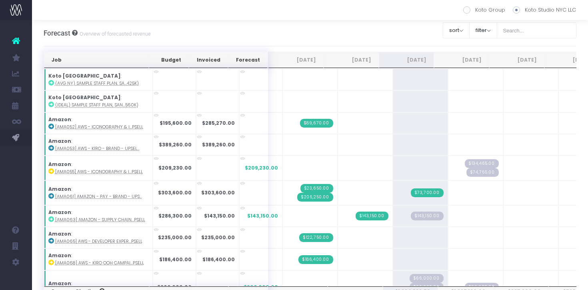 The width and height of the screenshot is (588, 290). What do you see at coordinates (97, 105) in the screenshot?
I see `abbr: (Ideal) Sample Staff Plan, sans ECD ($560K)` at bounding box center [97, 105].